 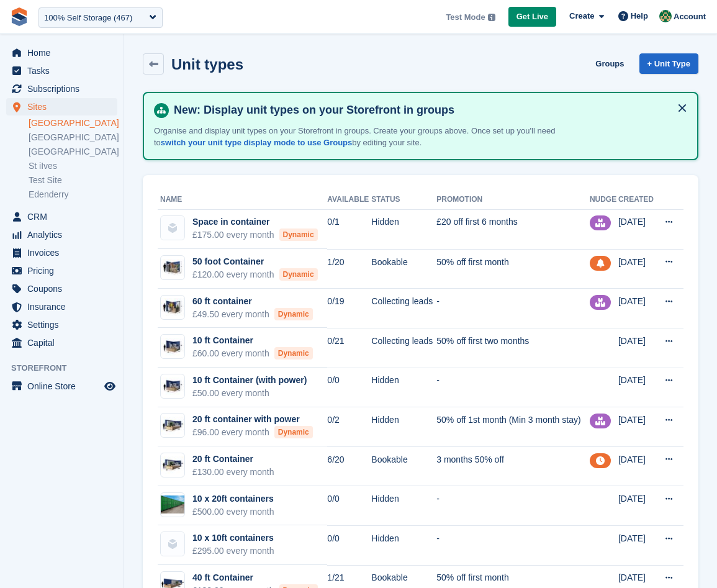 What do you see at coordinates (513, 229) in the screenshot?
I see `td: £20 off first 6 months` at bounding box center [513, 229].